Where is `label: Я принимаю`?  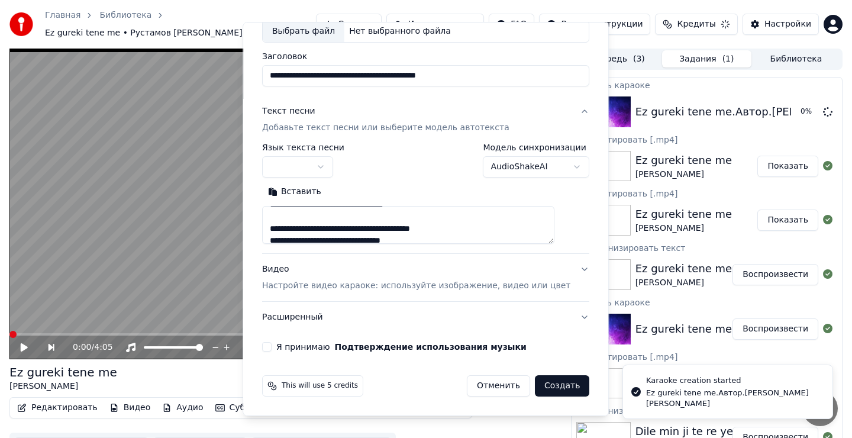 label: Я принимаю is located at coordinates (401, 347).